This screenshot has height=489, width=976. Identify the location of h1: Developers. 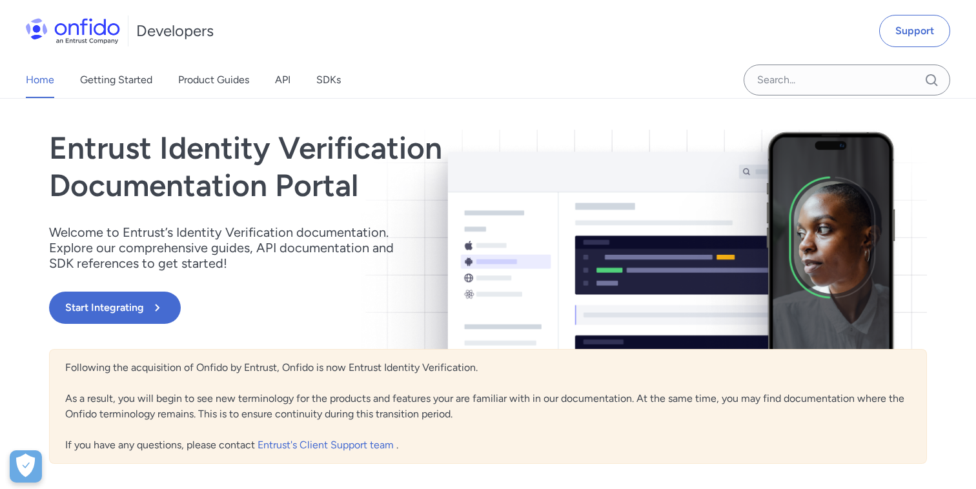
(175, 31).